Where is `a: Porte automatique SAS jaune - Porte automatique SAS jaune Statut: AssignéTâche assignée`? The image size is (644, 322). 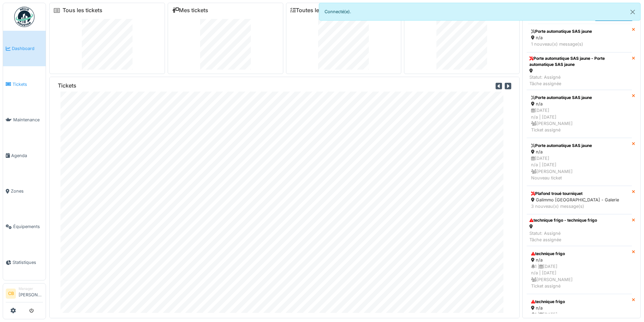
a: Porte automatique SAS jaune - Porte automatique SAS jaune Statut: AssignéTâche assignée is located at coordinates (579, 71).